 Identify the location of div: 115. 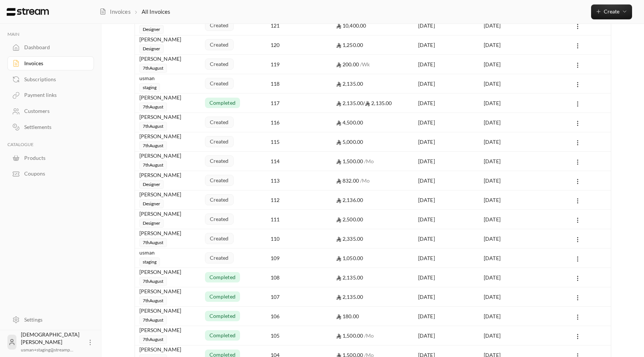
(299, 142).